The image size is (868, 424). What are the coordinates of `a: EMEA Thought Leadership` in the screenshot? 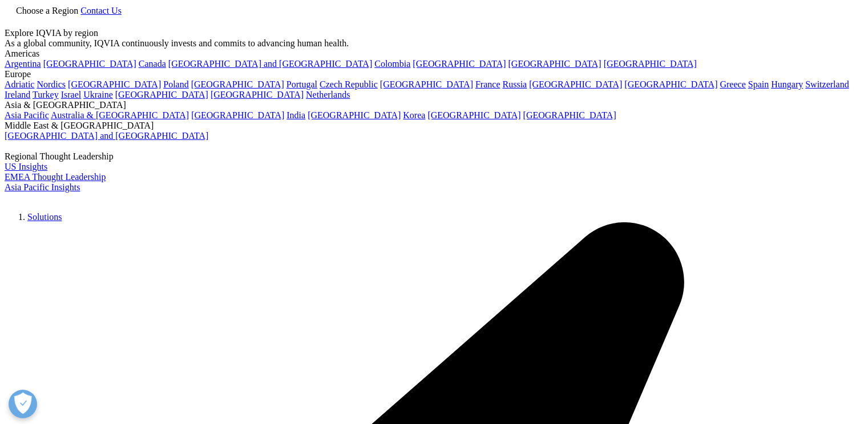 It's located at (55, 177).